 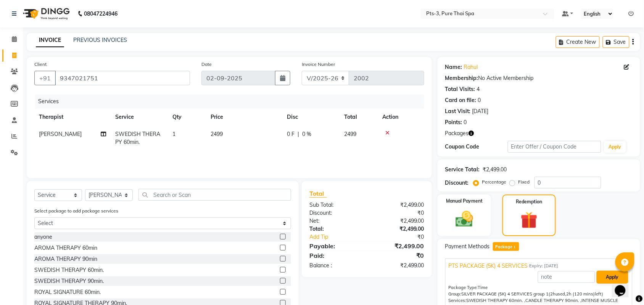 I want to click on div: anyone, so click(x=43, y=237).